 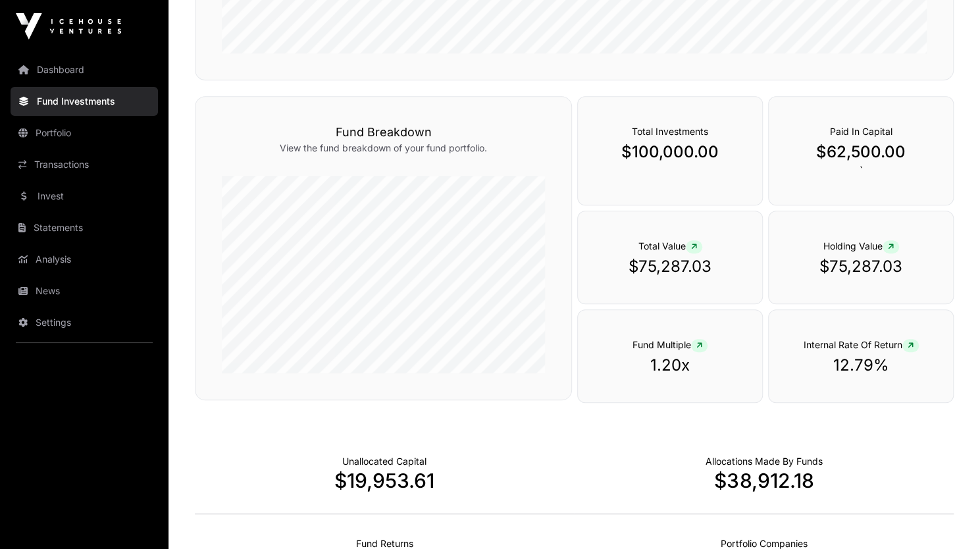 I want to click on span: Total Value, so click(x=670, y=246).